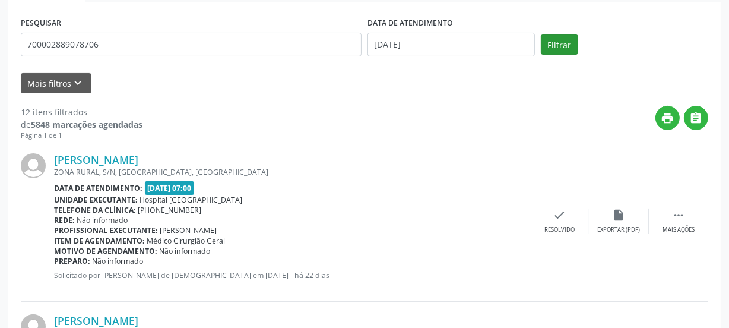  I want to click on div: Mais ações, so click(679, 230).